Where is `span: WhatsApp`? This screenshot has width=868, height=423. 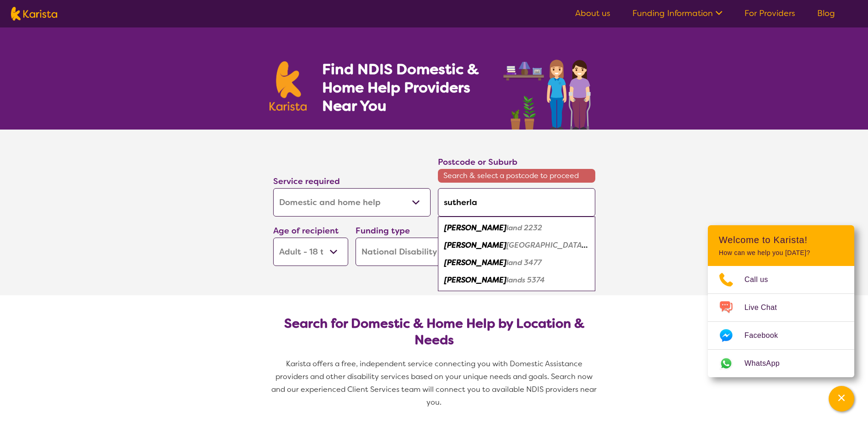
span: WhatsApp is located at coordinates (767, 363).